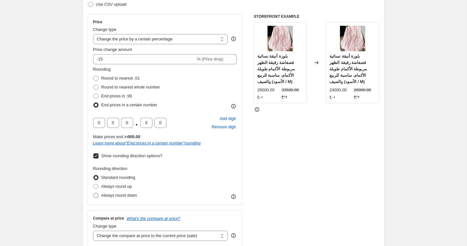 Image resolution: width=467 pixels, height=246 pixels. What do you see at coordinates (111, 4) in the screenshot?
I see `span: Use CSV upload` at bounding box center [111, 4].